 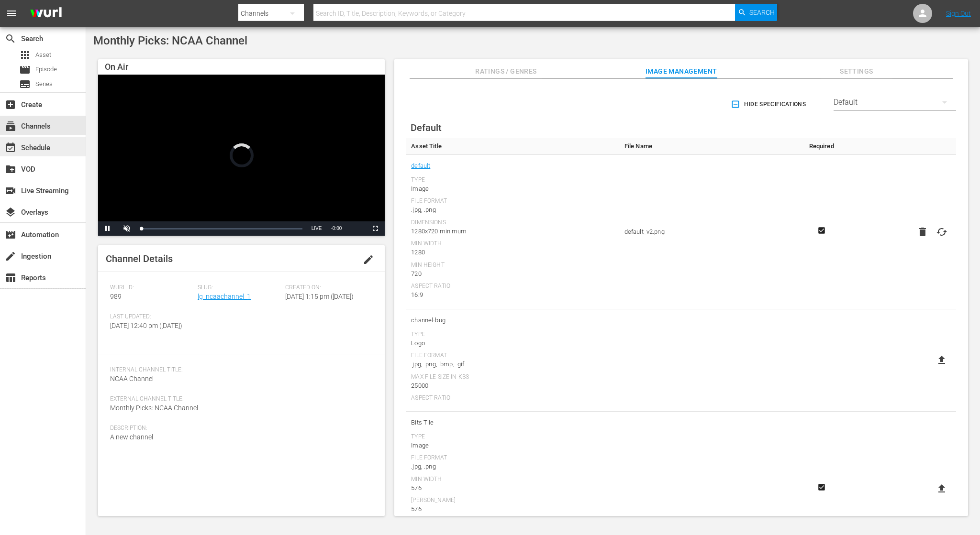 What do you see at coordinates (222, 229) in the screenshot?
I see `div: Progress Bar` at bounding box center [222, 229].